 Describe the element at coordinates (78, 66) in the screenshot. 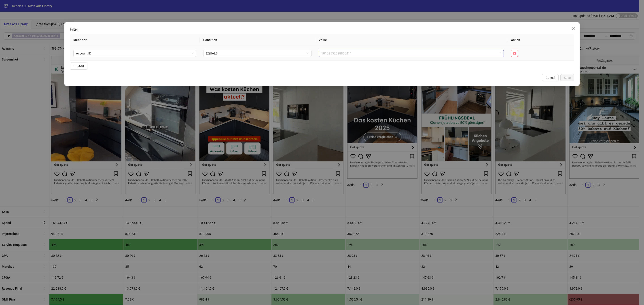

I see `button: Add` at that location.